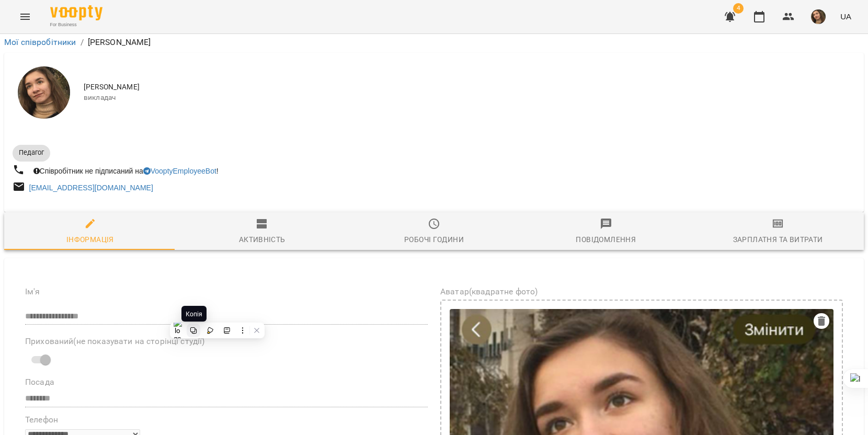 This screenshot has width=868, height=435. Describe the element at coordinates (818, 17) in the screenshot. I see `img: e02786069a979debee2ecc2f3beb162c.jpeg` at that location.